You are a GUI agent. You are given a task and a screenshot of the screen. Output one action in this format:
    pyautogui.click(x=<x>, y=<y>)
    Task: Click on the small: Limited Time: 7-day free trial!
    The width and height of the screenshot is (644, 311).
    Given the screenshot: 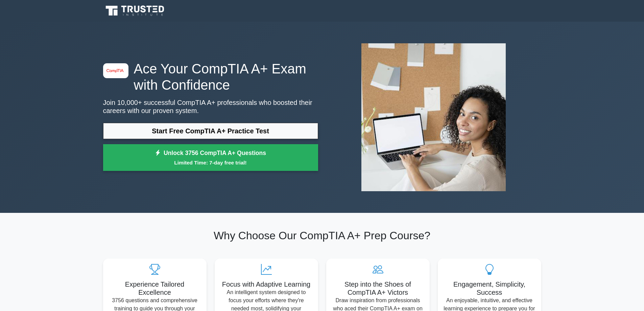 What is the action you would take?
    pyautogui.click(x=211, y=162)
    